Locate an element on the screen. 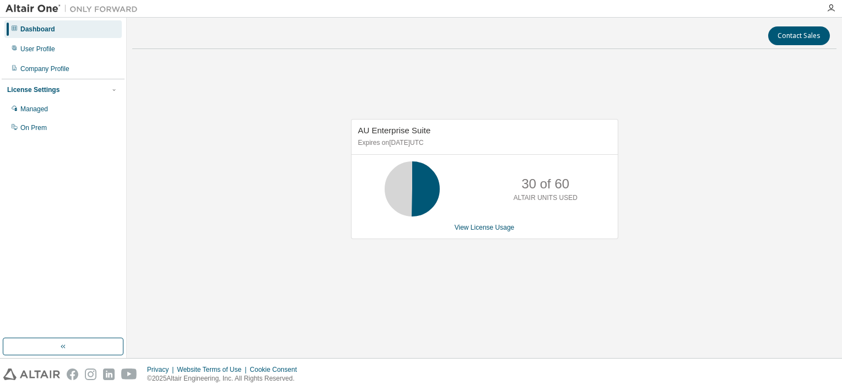 This screenshot has width=842, height=390. p: © 2025 Altair Engineering, Inc. All Rights Reserved. is located at coordinates (225, 379).